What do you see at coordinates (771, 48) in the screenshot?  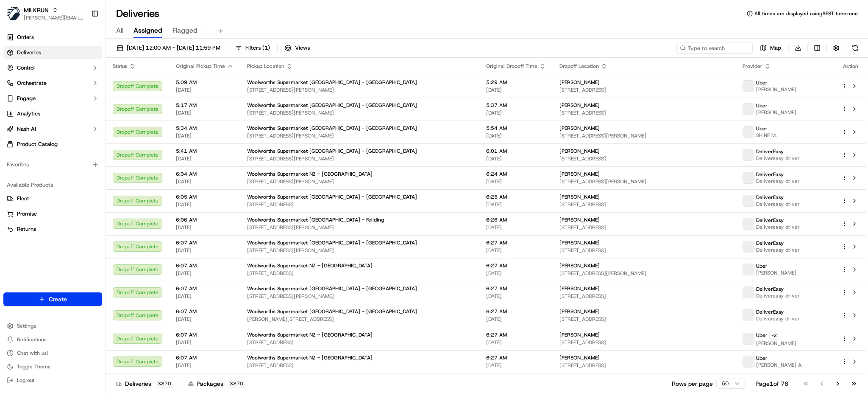 I see `button: Map` at bounding box center [771, 48].